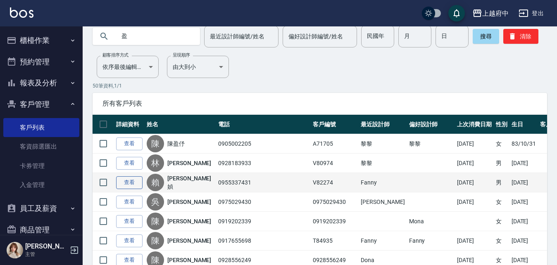 The image size is (557, 265). I want to click on div: 吳, so click(155, 202).